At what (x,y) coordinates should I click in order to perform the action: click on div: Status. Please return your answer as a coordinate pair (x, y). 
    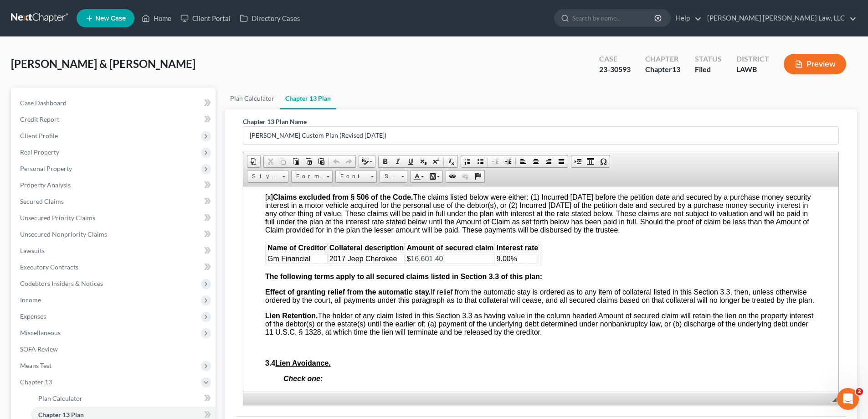
    Looking at the image, I should click on (708, 59).